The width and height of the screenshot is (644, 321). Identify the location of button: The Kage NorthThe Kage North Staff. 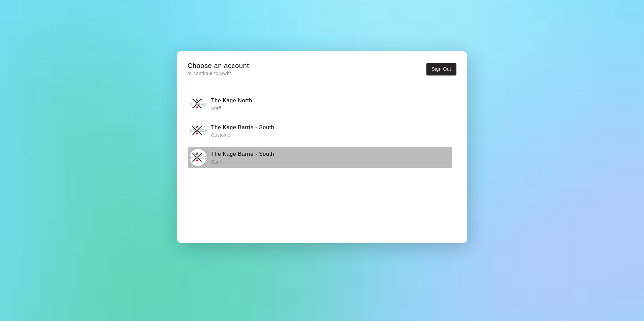
(322, 104).